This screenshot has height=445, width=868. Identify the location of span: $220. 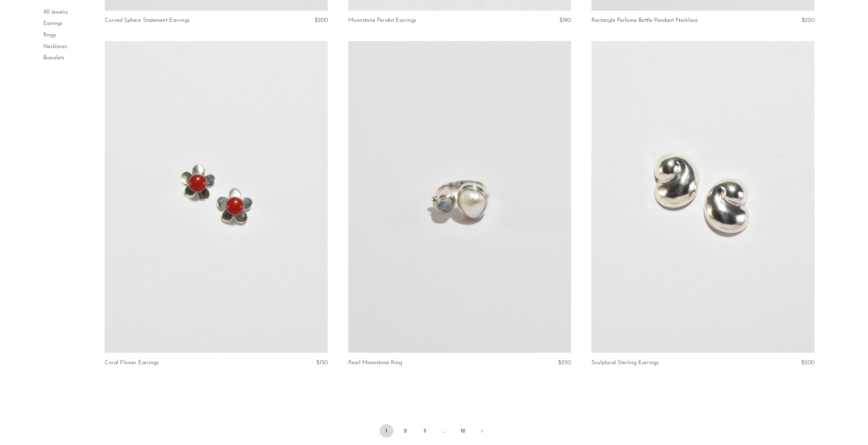
(808, 20).